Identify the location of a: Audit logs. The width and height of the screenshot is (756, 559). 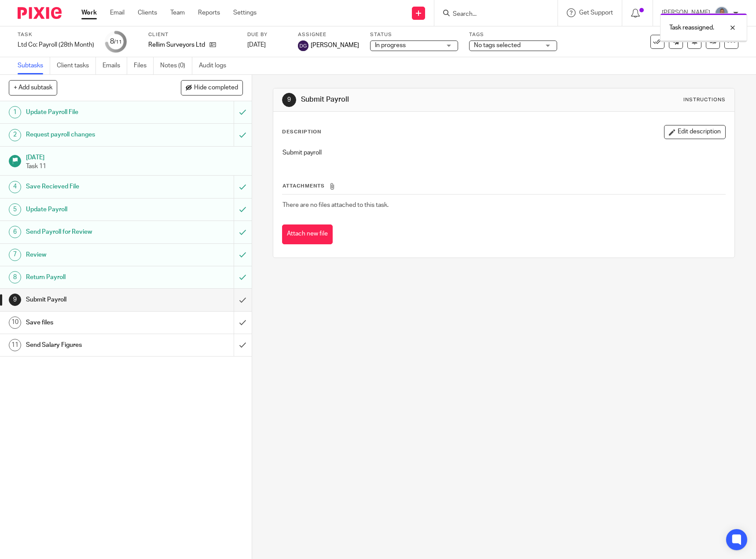
(216, 66).